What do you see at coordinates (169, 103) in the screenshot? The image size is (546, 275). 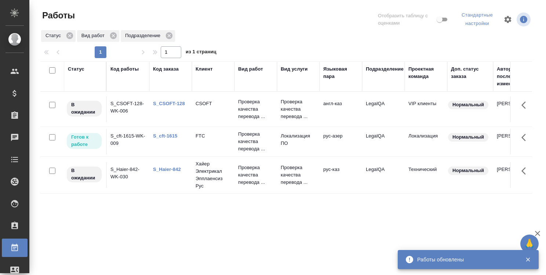 I see `a: S_CSOFT-128` at bounding box center [169, 103].